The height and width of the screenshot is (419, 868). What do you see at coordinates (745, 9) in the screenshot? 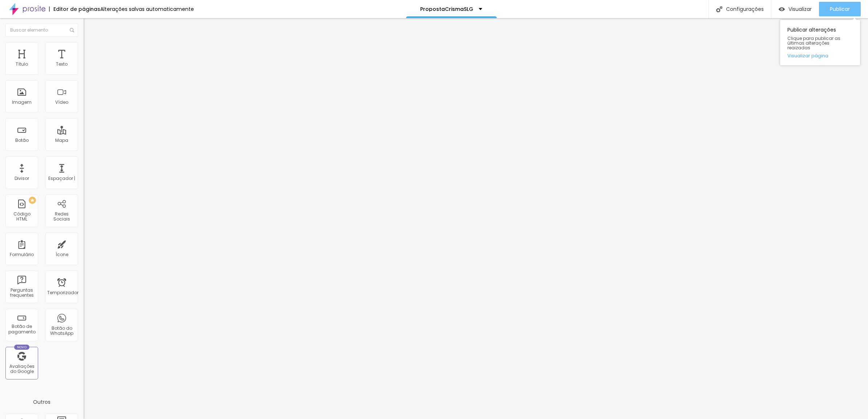
I see `font: Configurações` at bounding box center [745, 9].